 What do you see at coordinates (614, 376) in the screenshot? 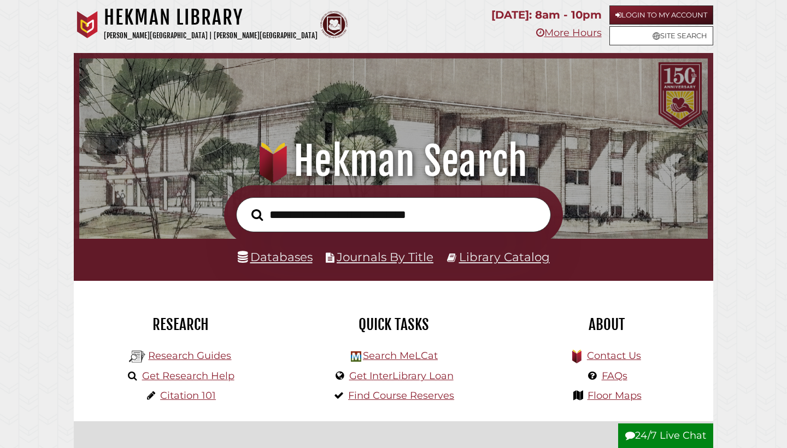
I see `a: FAQs` at bounding box center [614, 376].